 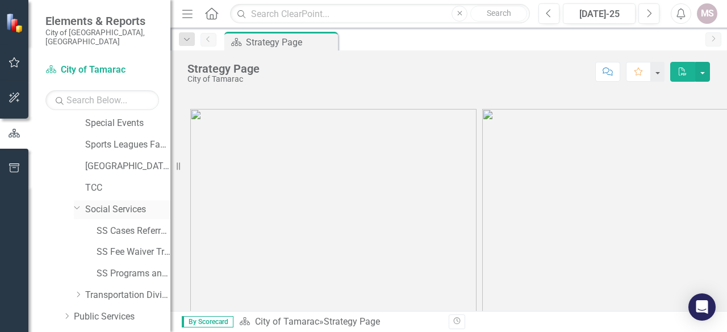 I want to click on a: SS Fee Waiver Tracking, so click(x=134, y=252).